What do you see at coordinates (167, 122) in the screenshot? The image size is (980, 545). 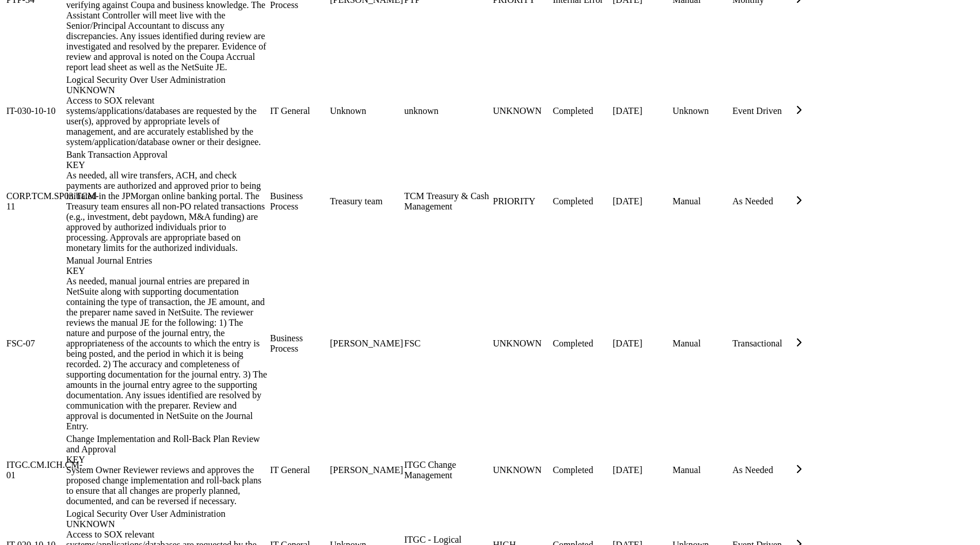 I see `div: Access to SOX relevant systems/applications/databases are requested by the user(s), approved by a...` at bounding box center [167, 122].